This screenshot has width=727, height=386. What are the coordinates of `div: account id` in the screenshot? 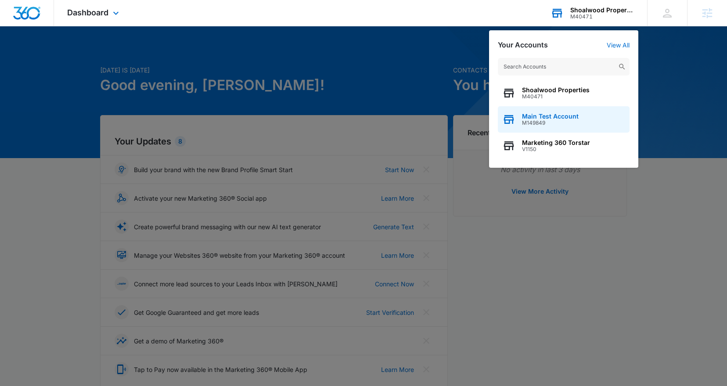 It's located at (603, 17).